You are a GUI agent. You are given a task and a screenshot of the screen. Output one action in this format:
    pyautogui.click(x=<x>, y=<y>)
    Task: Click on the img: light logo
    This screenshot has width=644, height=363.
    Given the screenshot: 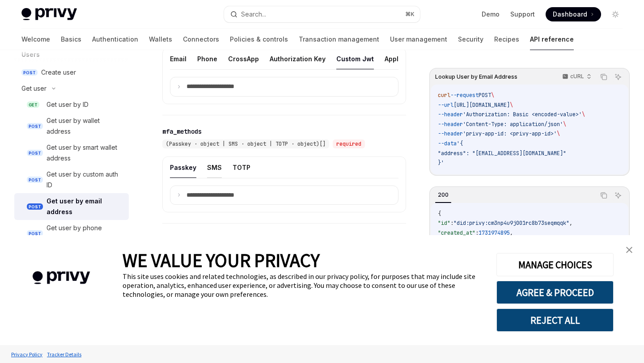 What is the action you would take?
    pyautogui.click(x=49, y=14)
    